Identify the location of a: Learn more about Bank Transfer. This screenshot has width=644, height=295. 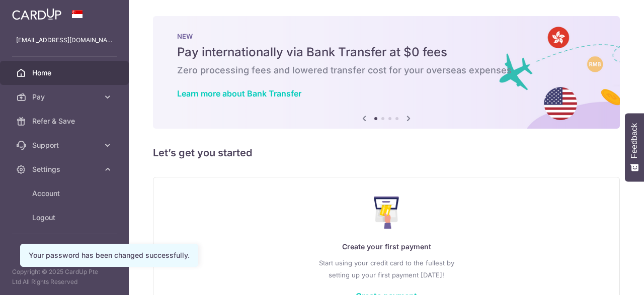
(239, 94).